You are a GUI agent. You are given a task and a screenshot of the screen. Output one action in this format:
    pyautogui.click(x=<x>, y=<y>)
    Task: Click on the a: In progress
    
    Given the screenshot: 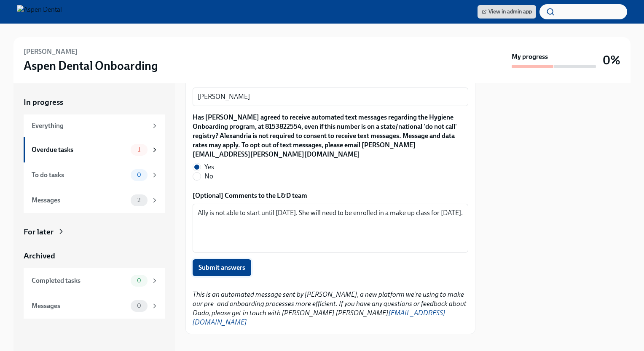 What is the action you would take?
    pyautogui.click(x=94, y=102)
    